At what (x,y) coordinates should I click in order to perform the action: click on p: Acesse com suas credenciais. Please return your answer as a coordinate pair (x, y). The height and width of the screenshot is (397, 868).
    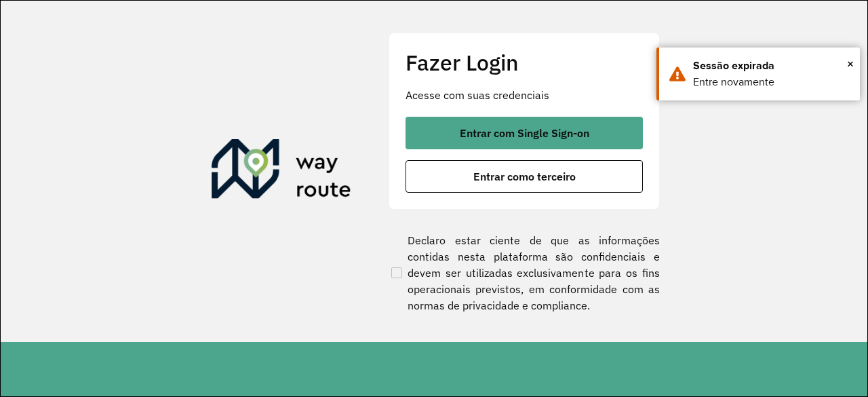
    Looking at the image, I should click on (524, 95).